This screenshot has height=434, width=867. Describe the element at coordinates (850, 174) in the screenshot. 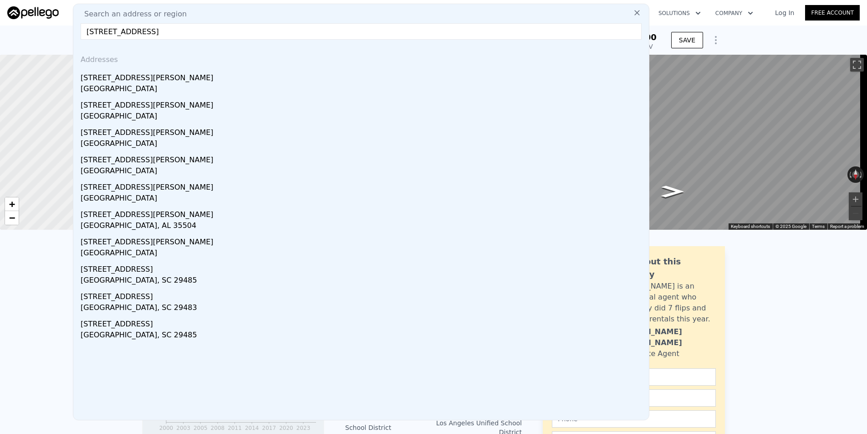

I see `button: Rotate counterclockwise` at that location.